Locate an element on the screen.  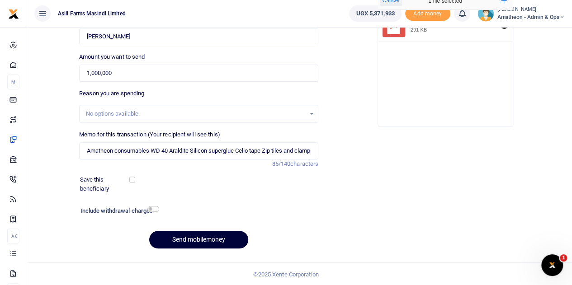
input: UGX is located at coordinates (199, 73).